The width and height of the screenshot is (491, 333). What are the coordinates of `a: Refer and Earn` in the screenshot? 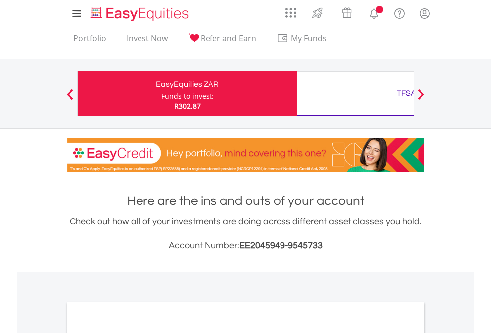 It's located at (222, 41).